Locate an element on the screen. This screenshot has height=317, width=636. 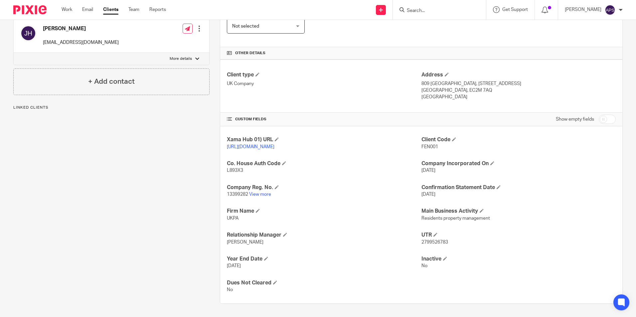
a: Clients is located at coordinates (111, 10).